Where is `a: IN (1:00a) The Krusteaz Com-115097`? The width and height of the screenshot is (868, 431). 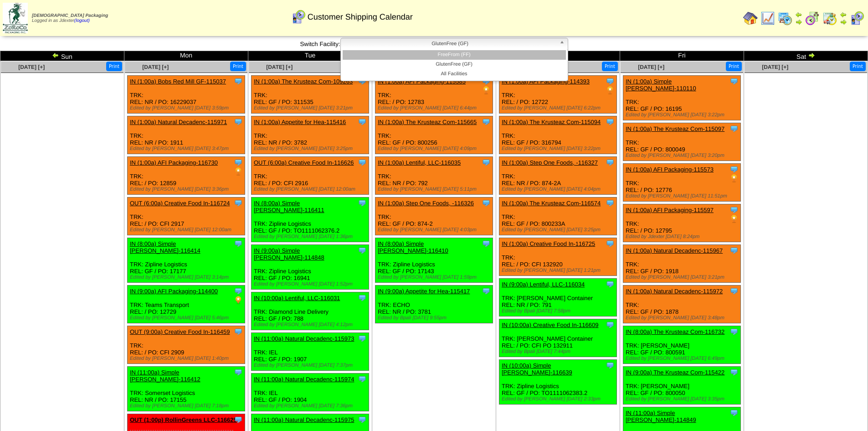 a: IN (1:00a) The Krusteaz Com-115097 is located at coordinates (675, 129).